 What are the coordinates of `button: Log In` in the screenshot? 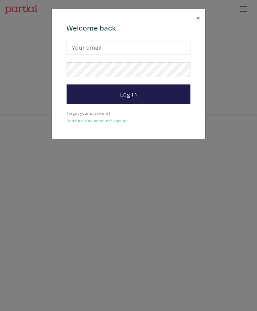 It's located at (128, 94).